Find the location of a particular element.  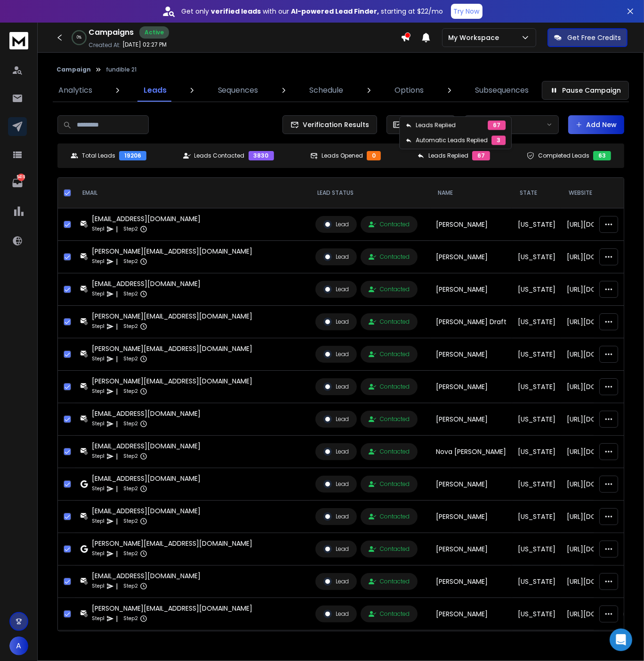

p: Subsequences is located at coordinates (502, 90).